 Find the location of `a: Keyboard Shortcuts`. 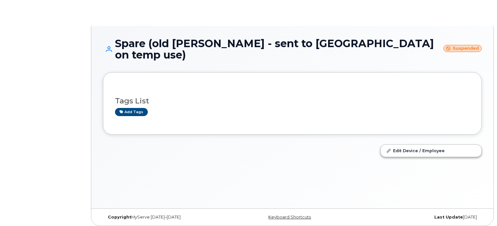

a: Keyboard Shortcuts is located at coordinates (290, 217).